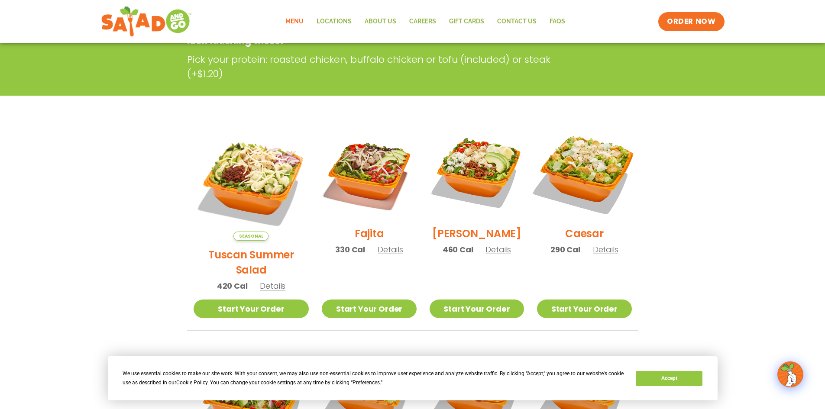 This screenshot has height=409, width=825. What do you see at coordinates (585, 234) in the screenshot?
I see `h2: Caesar` at bounding box center [585, 234].